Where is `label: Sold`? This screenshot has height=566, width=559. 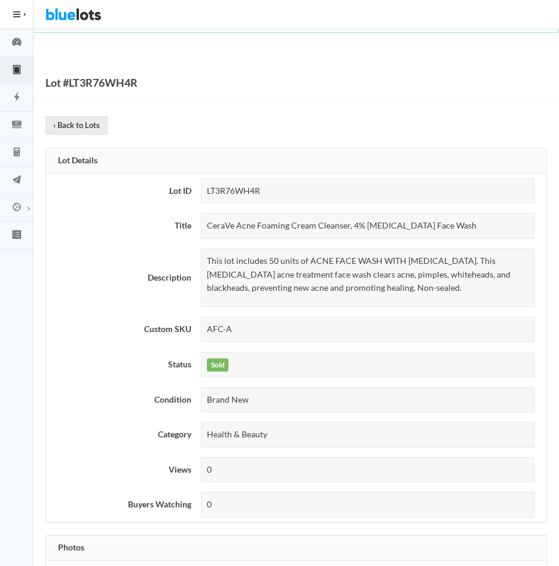
label: Sold is located at coordinates (218, 365).